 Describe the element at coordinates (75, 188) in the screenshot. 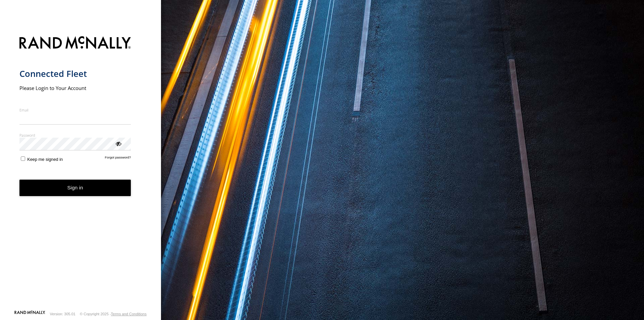

I see `button: Sign in` at that location.